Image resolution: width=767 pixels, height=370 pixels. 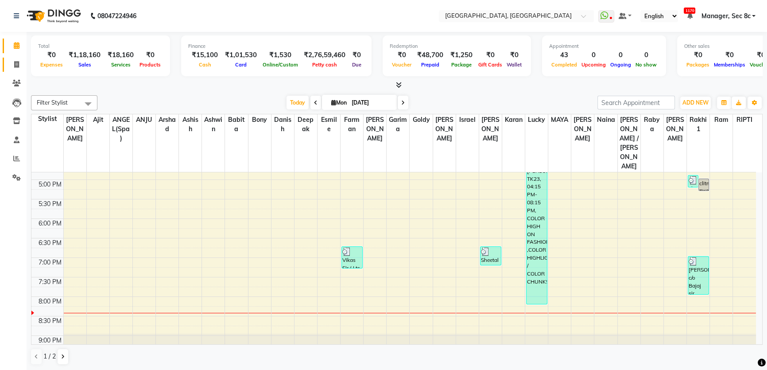 What do you see at coordinates (100, 46) in the screenshot?
I see `div: Total` at bounding box center [100, 46].